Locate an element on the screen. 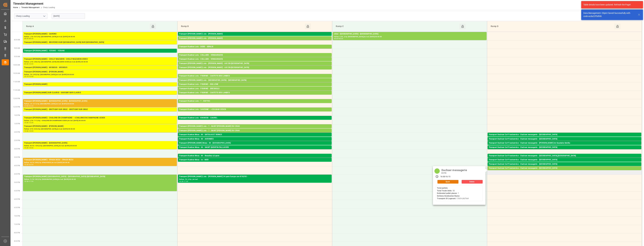  div: 10:45 is located at coordinates (31, 77).